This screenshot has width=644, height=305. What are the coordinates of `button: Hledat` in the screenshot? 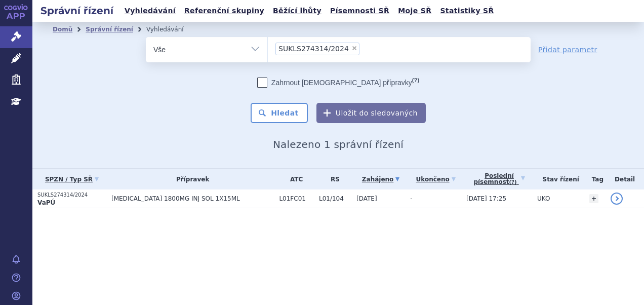 It's located at (279, 113).